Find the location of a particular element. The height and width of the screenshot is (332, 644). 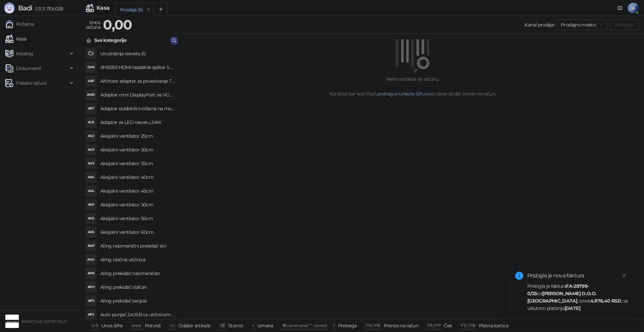

span: Dokumenti is located at coordinates (29, 69).